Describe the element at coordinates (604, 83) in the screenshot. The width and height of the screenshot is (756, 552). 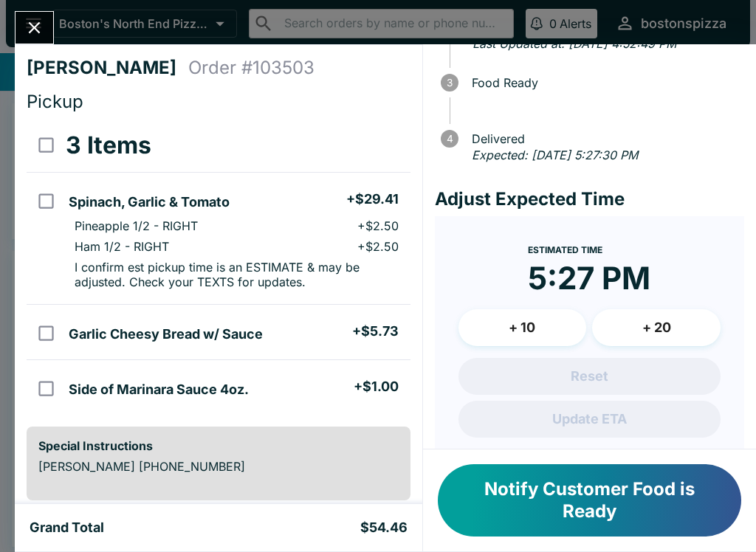
I see `span: Food Ready` at that location.